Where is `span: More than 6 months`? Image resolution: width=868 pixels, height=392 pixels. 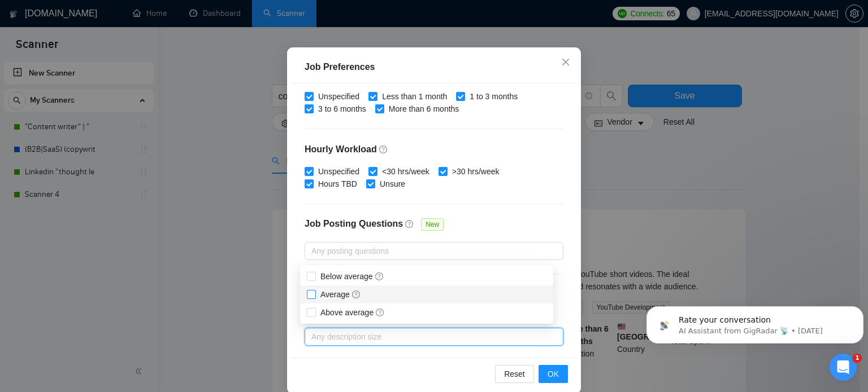
span: More than 6 months is located at coordinates (424, 109).